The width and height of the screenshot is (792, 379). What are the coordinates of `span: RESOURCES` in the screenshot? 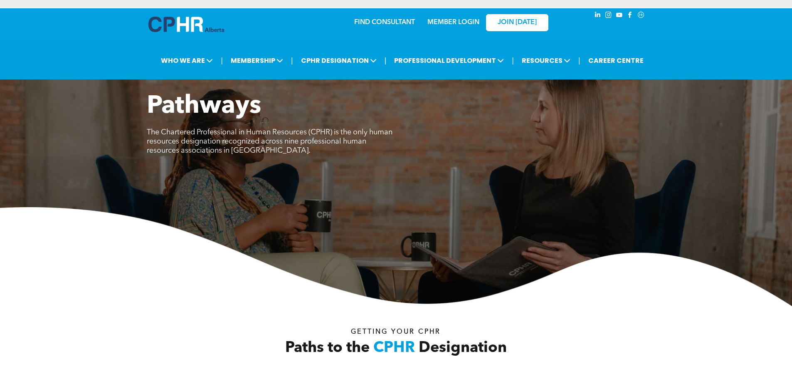 It's located at (546, 60).